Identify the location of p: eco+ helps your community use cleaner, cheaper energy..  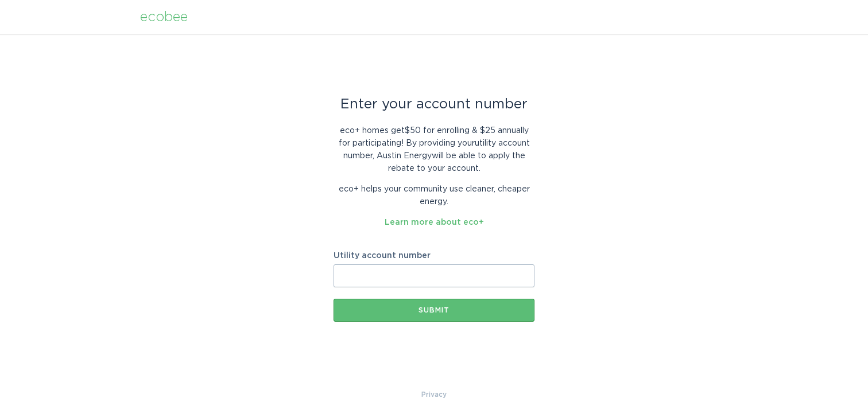
(434, 196).